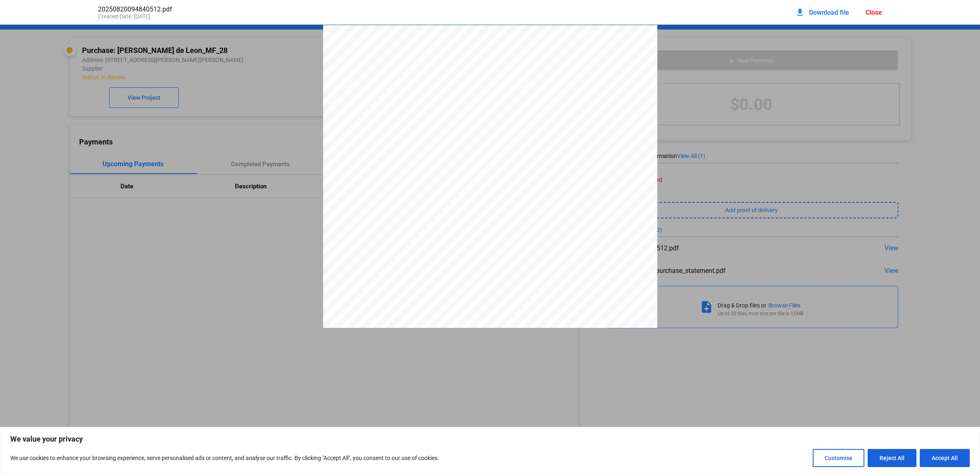 This screenshot has height=474, width=980. Describe the element at coordinates (799, 12) in the screenshot. I see `mat-icon: download` at that location.